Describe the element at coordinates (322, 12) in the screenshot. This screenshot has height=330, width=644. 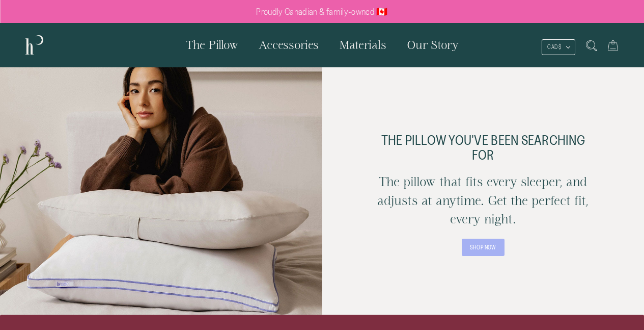
I see `p: Proudly Canadian & family-owned 🇨🇦` at that location.